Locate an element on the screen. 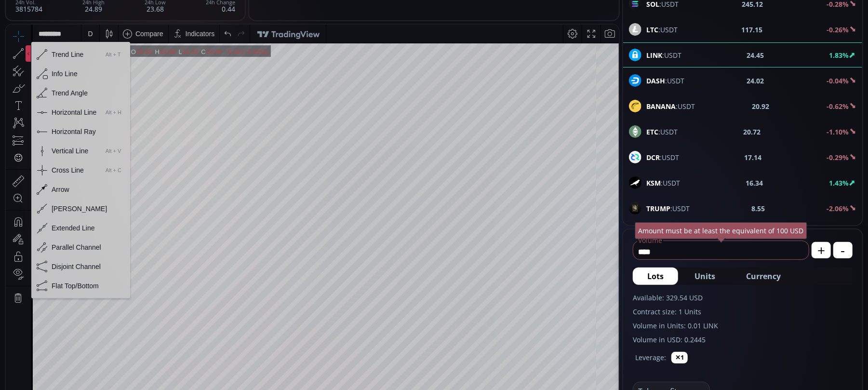 This screenshot has width=868, height=390. b: 8.55 is located at coordinates (758, 208).